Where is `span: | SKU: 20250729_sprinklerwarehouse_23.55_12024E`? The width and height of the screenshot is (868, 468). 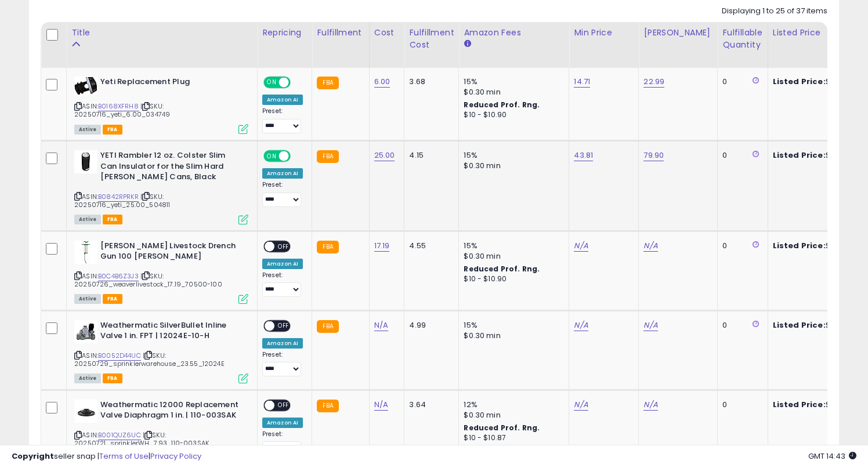 span: | SKU: 20250729_sprinklerwarehouse_23.55_12024E is located at coordinates (149, 360).